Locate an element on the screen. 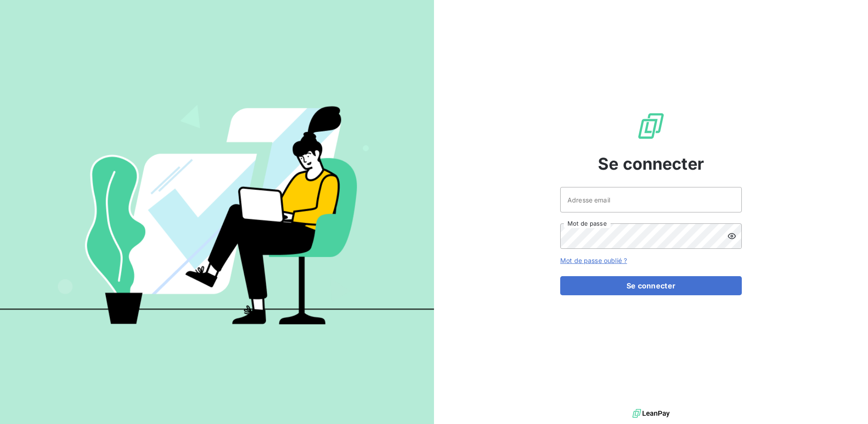  span: Se connecter is located at coordinates (651, 163).